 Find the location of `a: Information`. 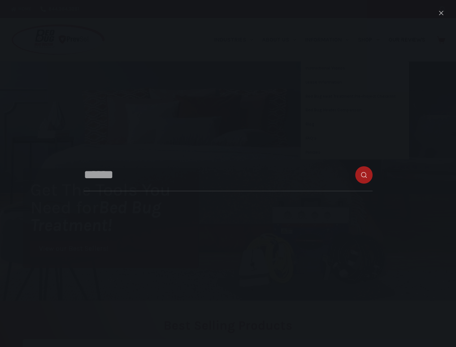

a: Information is located at coordinates (327, 40).